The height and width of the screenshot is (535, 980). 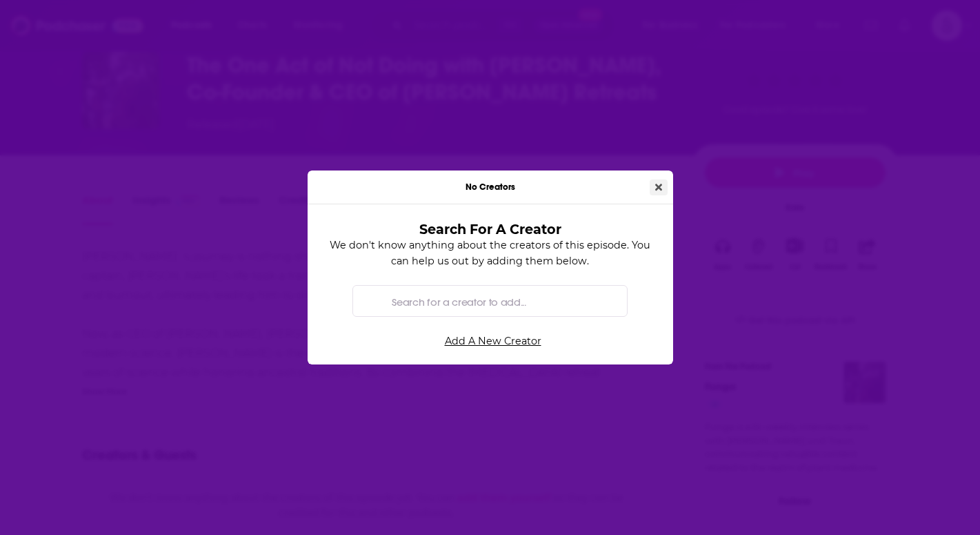 I want to click on button: Close, so click(x=659, y=187).